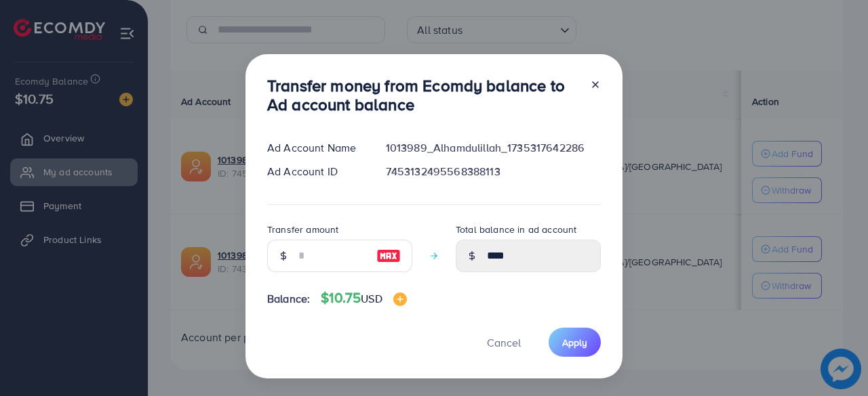 The image size is (868, 396). Describe the element at coordinates (364, 298) in the screenshot. I see `h4: $10.75` at that location.